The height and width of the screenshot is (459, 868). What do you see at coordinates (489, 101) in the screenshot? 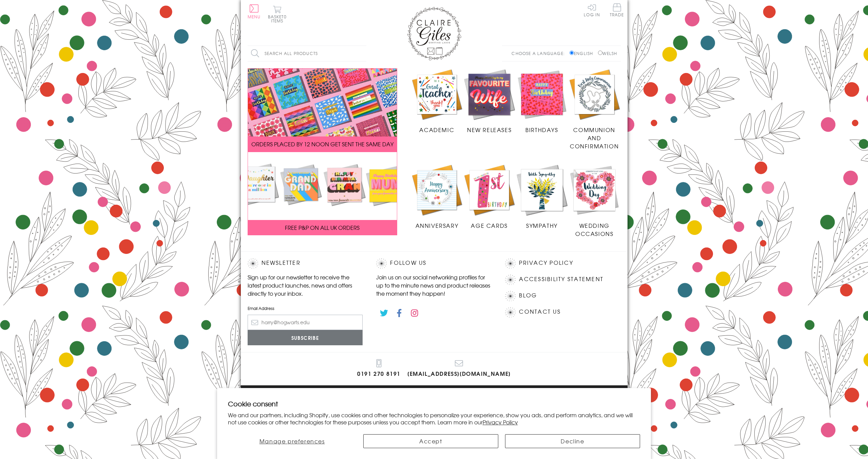
I see `a: New Releases` at bounding box center [489, 101].